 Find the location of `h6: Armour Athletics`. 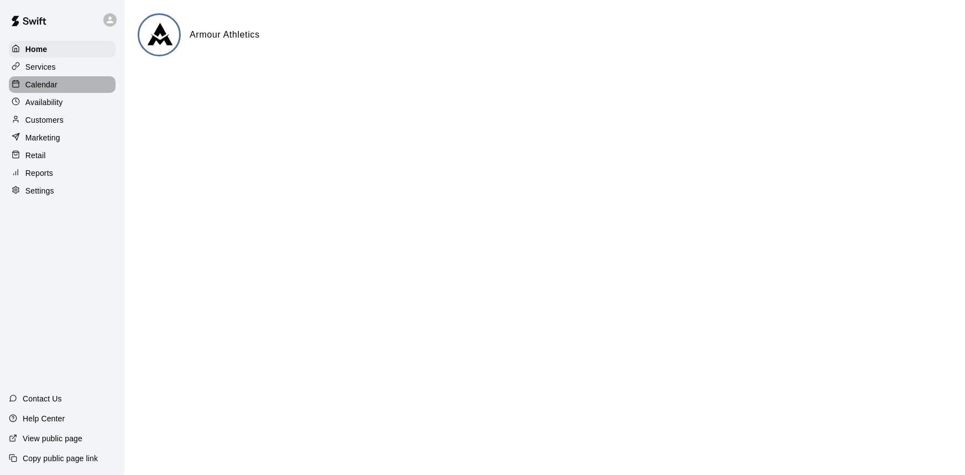

h6: Armour Athletics is located at coordinates (225, 35).